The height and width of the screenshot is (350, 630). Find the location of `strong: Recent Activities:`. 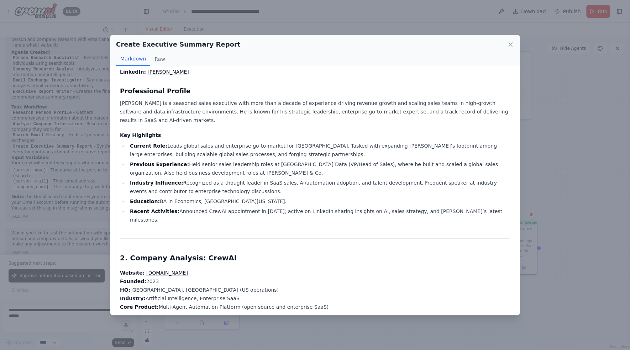

strong: Recent Activities: is located at coordinates (155, 212).